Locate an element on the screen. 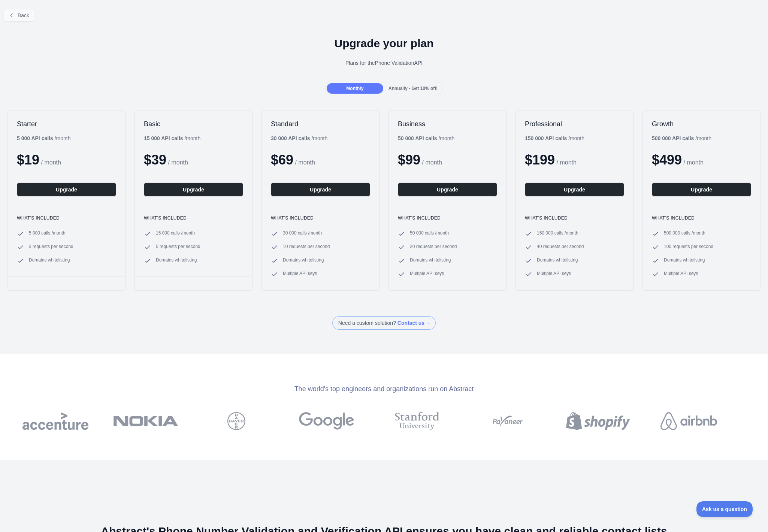 The width and height of the screenshot is (768, 532). h2: Professional is located at coordinates (574, 124).